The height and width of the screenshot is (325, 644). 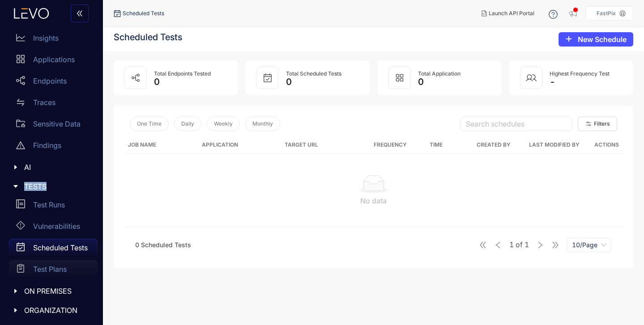 I want to click on a: Scheduled Tests, so click(x=54, y=249).